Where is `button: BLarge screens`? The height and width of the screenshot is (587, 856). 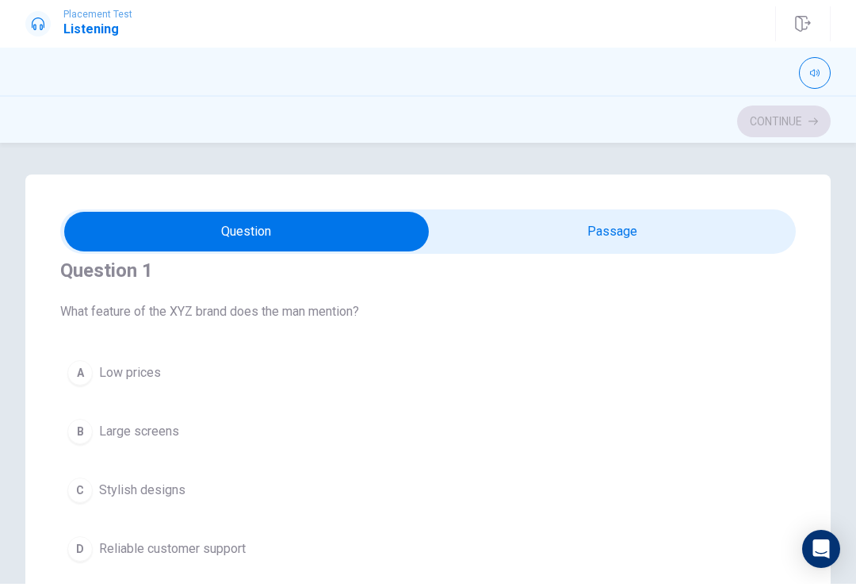 button: BLarge screens is located at coordinates (428, 434).